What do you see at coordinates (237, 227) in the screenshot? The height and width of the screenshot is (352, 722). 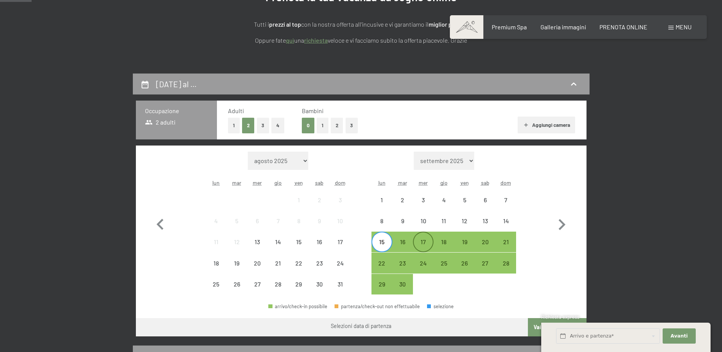 I see `div: 5` at bounding box center [237, 227].